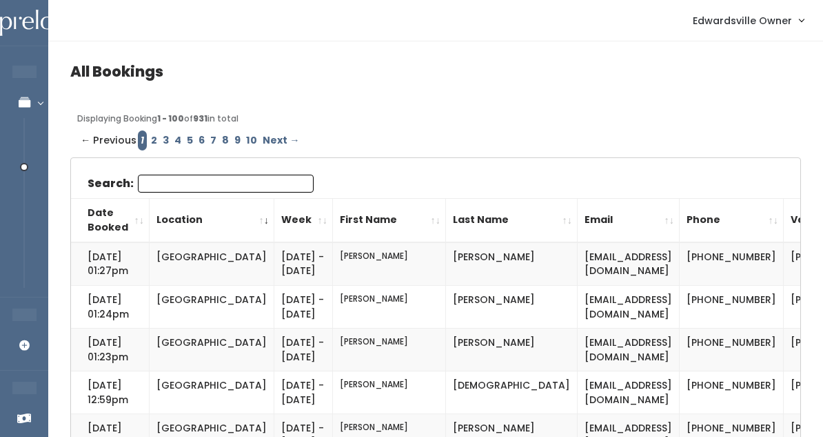 This screenshot has width=823, height=437. I want to click on h4: All Bookings, so click(436, 71).